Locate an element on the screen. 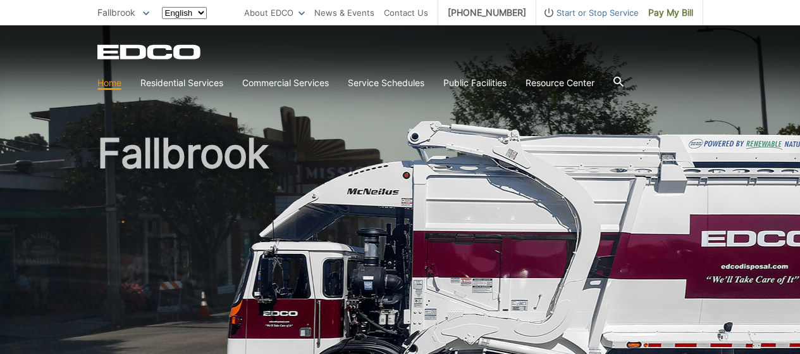  a: EDCD logo. Return to the homepage. is located at coordinates (150, 52).